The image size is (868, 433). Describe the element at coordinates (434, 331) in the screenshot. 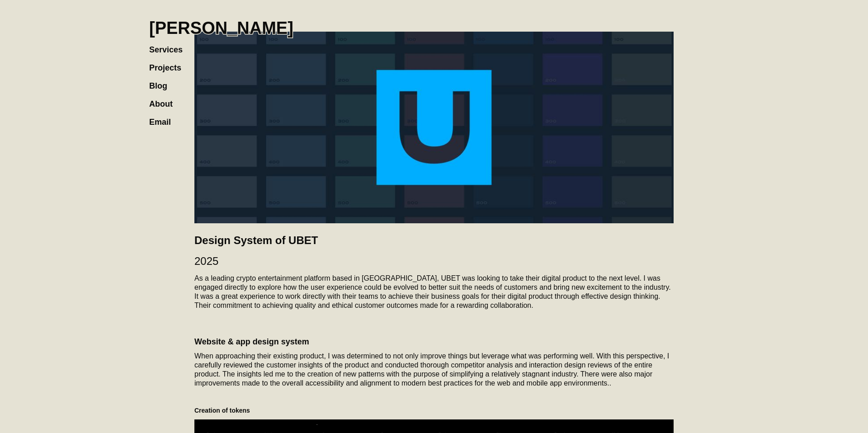

I see `h4: ‍ Website & app design system` at that location.